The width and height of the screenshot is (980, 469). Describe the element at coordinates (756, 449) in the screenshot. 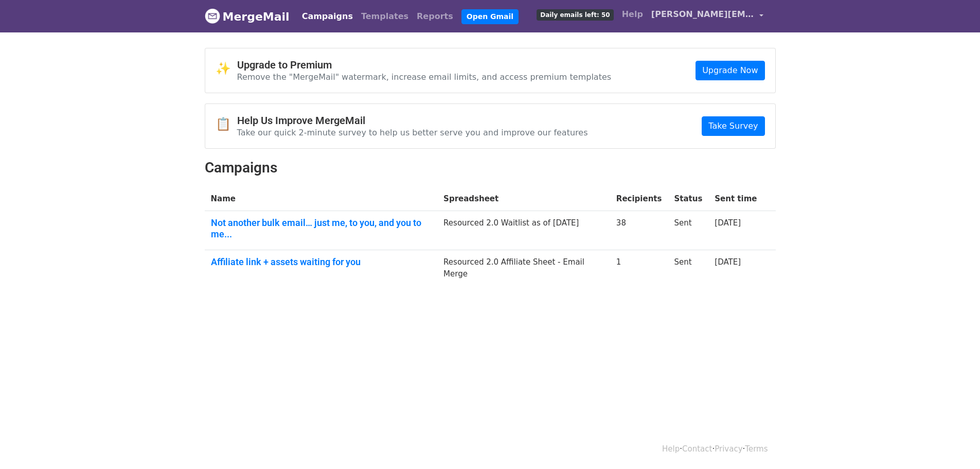

I see `a: Terms` at that location.